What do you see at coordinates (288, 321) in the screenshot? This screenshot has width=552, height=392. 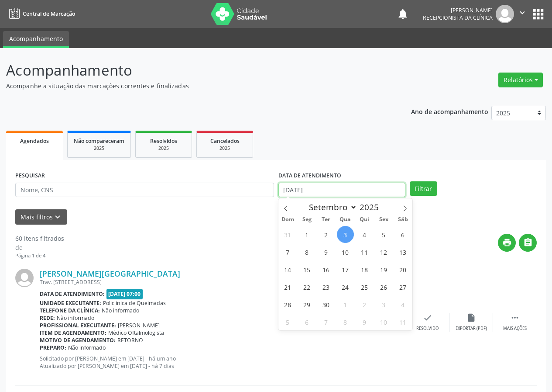 I see `span: Outubro 5, 2025` at bounding box center [288, 321].